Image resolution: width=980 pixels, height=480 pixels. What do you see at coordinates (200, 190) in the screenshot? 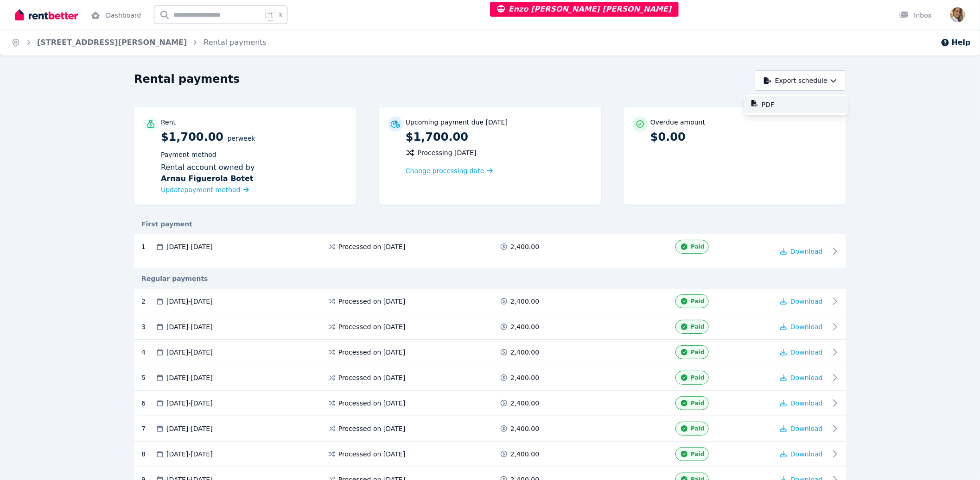
I see `span: Update payment method` at bounding box center [200, 190].